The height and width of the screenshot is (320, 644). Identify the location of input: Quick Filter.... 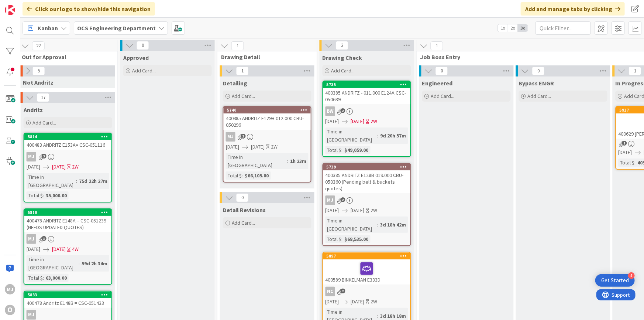
(564, 28).